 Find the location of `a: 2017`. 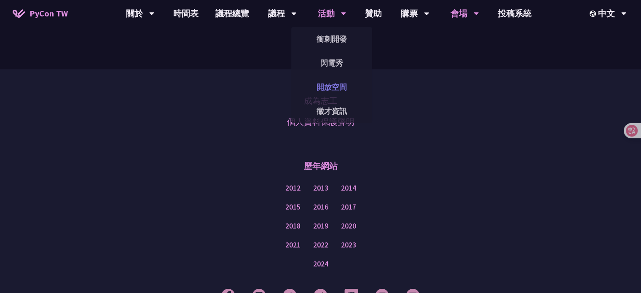

a: 2017 is located at coordinates (349, 207).